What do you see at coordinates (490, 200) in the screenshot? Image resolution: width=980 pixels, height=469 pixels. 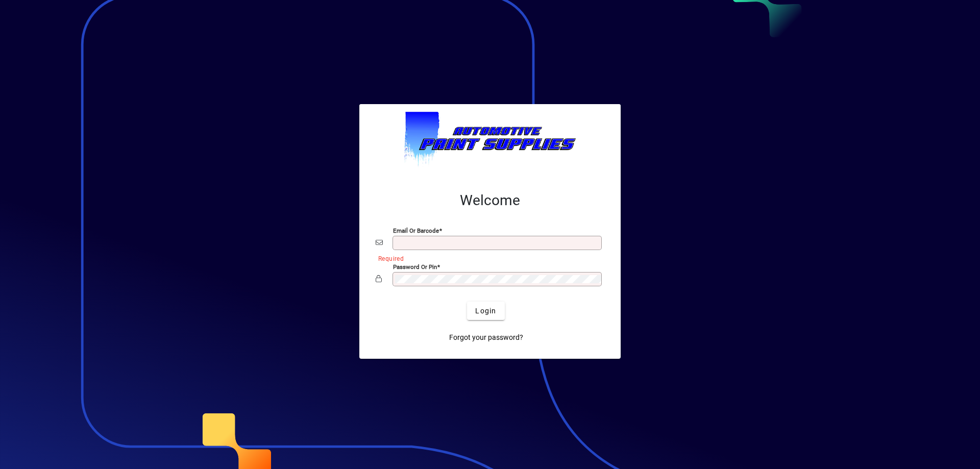 I see `h2: Welcome` at bounding box center [490, 200].